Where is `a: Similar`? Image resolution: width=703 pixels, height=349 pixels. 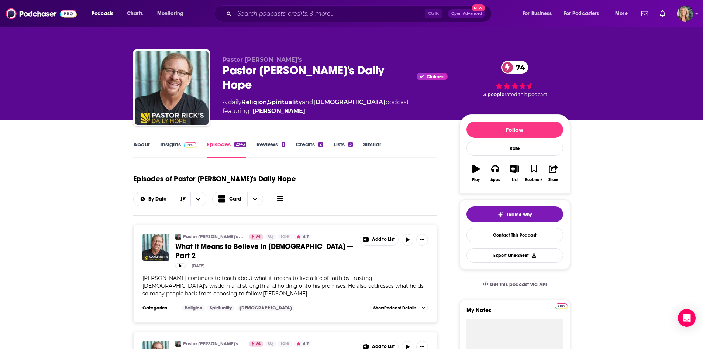 a: Similar is located at coordinates (372, 149).